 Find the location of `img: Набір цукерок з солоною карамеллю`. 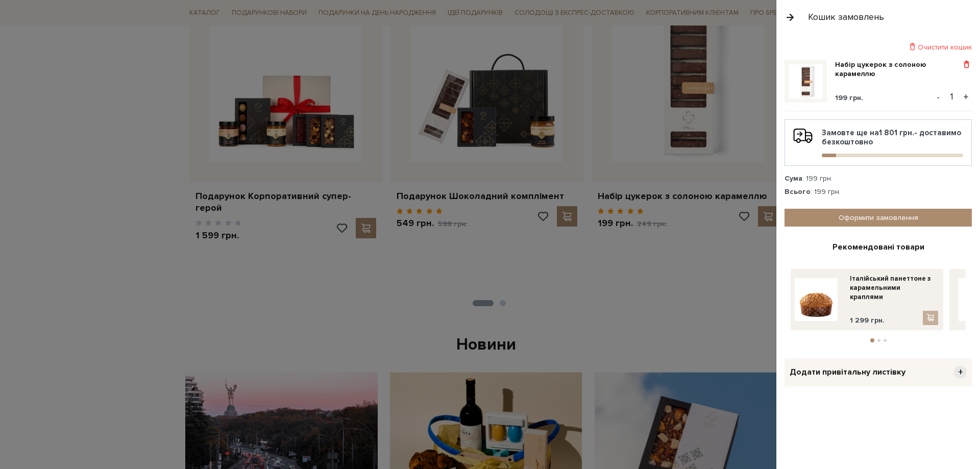

img: Набір цукерок з солоною карамеллю is located at coordinates (806, 81).